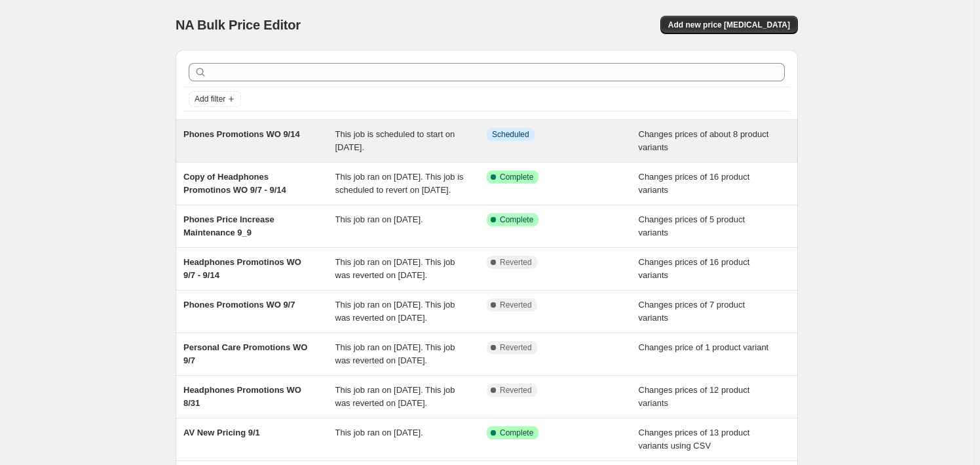 This screenshot has width=980, height=465. Describe the element at coordinates (239, 304) in the screenshot. I see `span: Phones Promotions WO 9/7` at that location.